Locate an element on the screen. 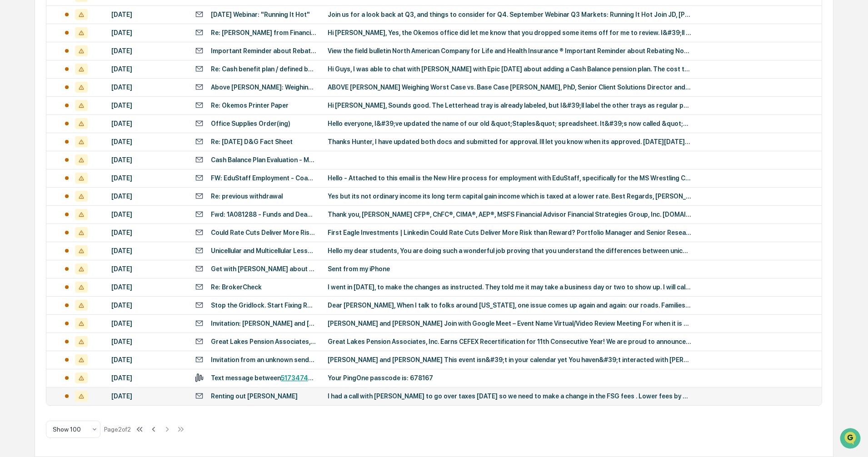 The height and width of the screenshot is (457, 868). div: Text message between , is located at coordinates (264, 378).